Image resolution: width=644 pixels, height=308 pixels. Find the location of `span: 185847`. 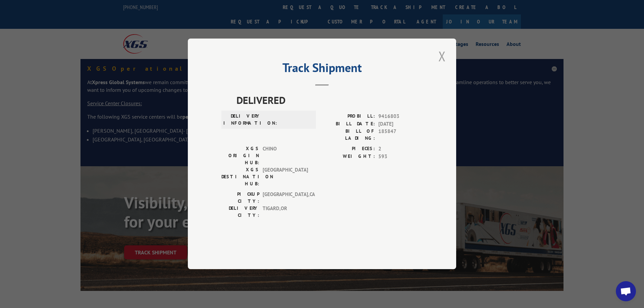

span: 185847 is located at coordinates (400, 135).